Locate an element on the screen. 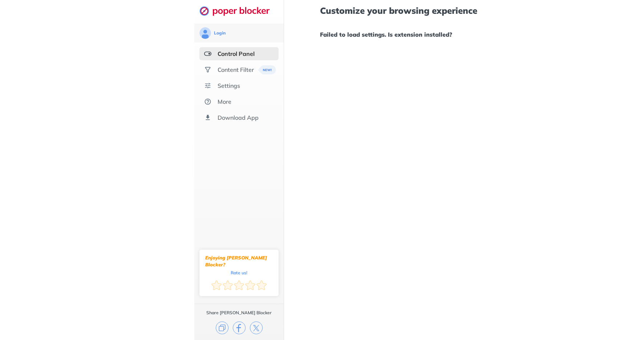  div: Rate us! is located at coordinates (239, 273).